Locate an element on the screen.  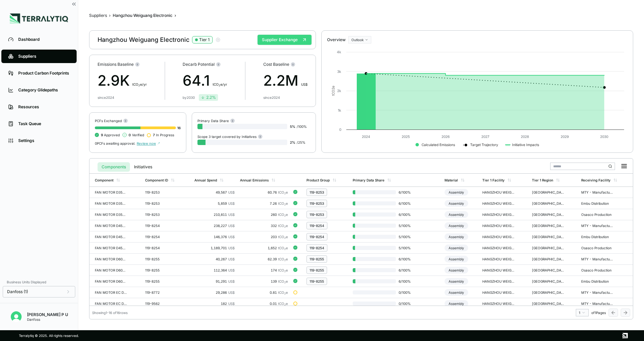
div: Suppliers is located at coordinates (44, 56).